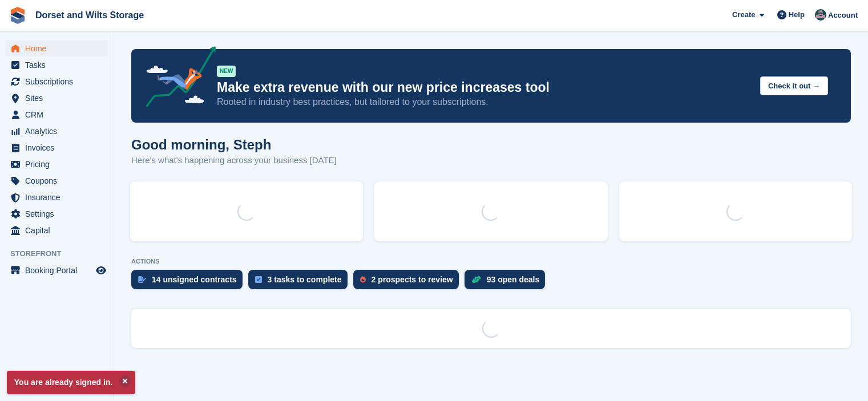 The width and height of the screenshot is (868, 401). I want to click on div: 93 open deals, so click(513, 279).